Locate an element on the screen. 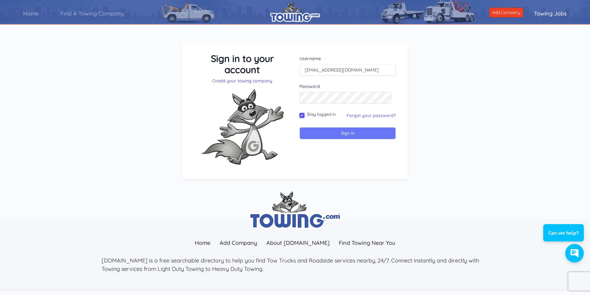  a: Towing Jobs is located at coordinates (551, 13).